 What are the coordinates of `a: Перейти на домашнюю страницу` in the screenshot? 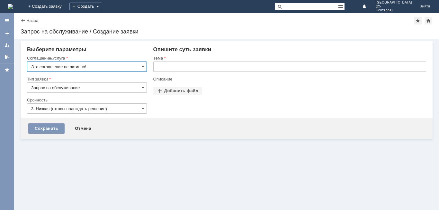 It's located at (10, 6).